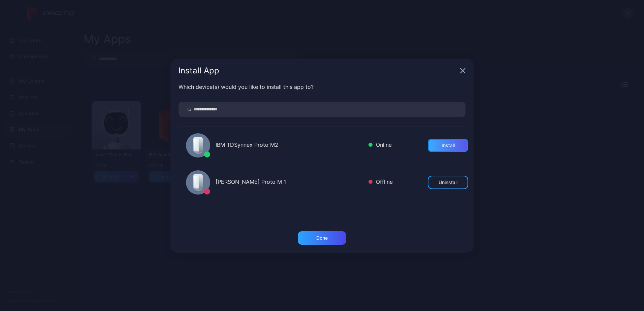  What do you see at coordinates (289, 145) in the screenshot?
I see `div: IBM TDSynnex Proto M2` at bounding box center [289, 145].